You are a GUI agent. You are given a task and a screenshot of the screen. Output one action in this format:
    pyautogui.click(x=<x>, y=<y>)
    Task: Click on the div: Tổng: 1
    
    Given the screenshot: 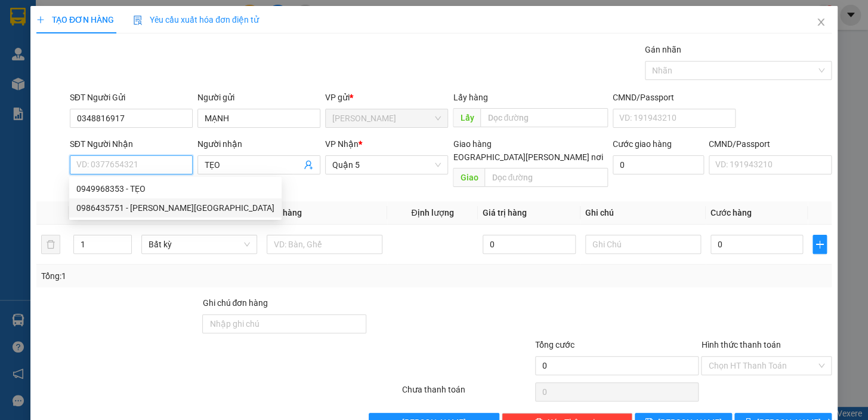 What is the action you would take?
    pyautogui.click(x=189, y=276)
    